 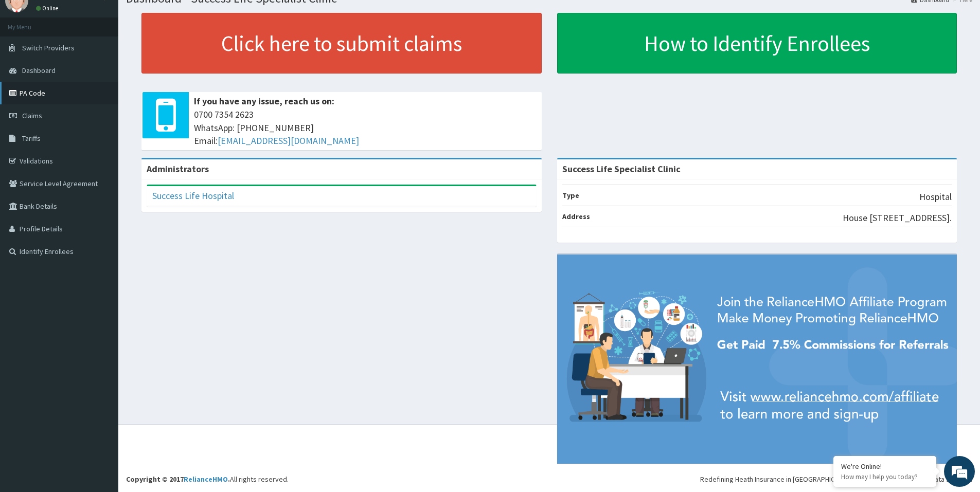 What do you see at coordinates (549, 458) in the screenshot?
I see `footer: All rights reserved.` at bounding box center [549, 458].